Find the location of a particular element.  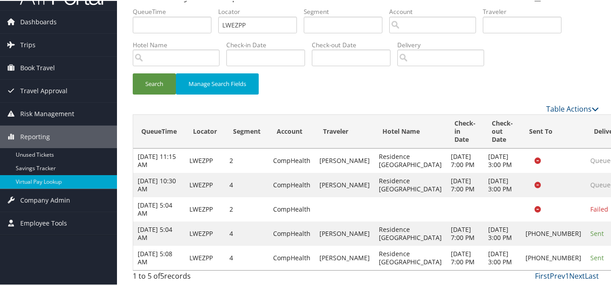

span: Failed is located at coordinates (599, 208).